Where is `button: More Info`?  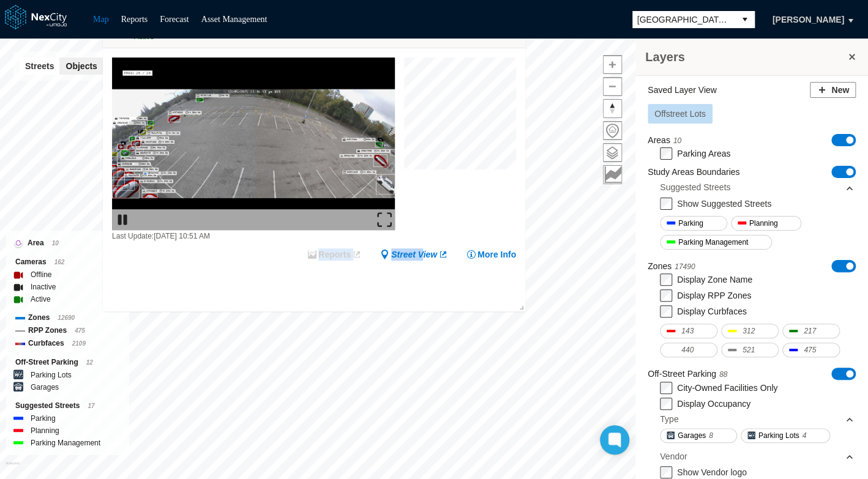 button: More Info is located at coordinates (491, 255).